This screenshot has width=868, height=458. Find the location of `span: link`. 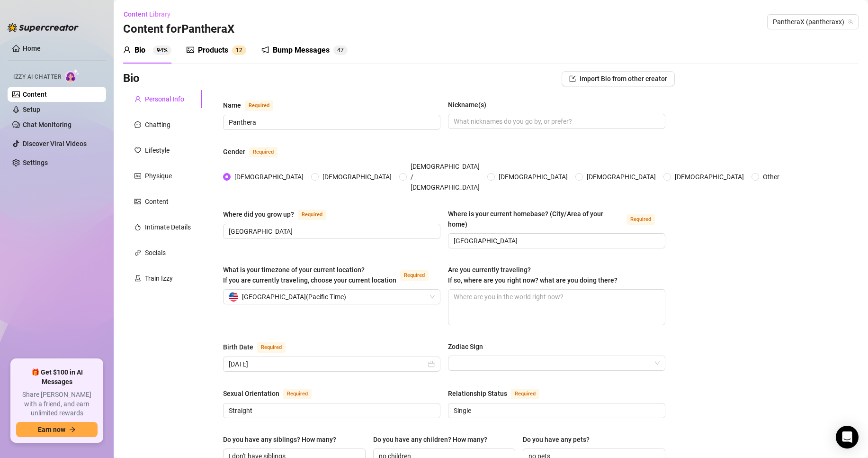

span: link is located at coordinates (138, 252).